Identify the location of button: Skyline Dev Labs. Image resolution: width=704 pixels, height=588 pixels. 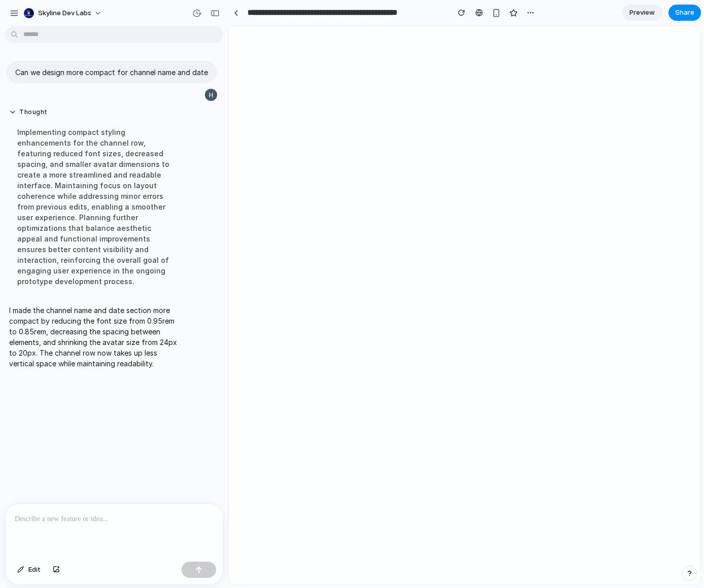
(63, 13).